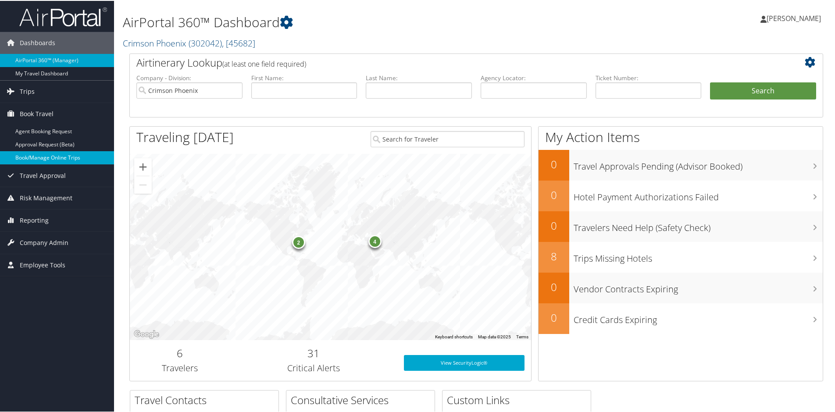 This screenshot has width=835, height=412. Describe the element at coordinates (681, 257) in the screenshot. I see `a: 8Trips Missing Hotels` at that location.